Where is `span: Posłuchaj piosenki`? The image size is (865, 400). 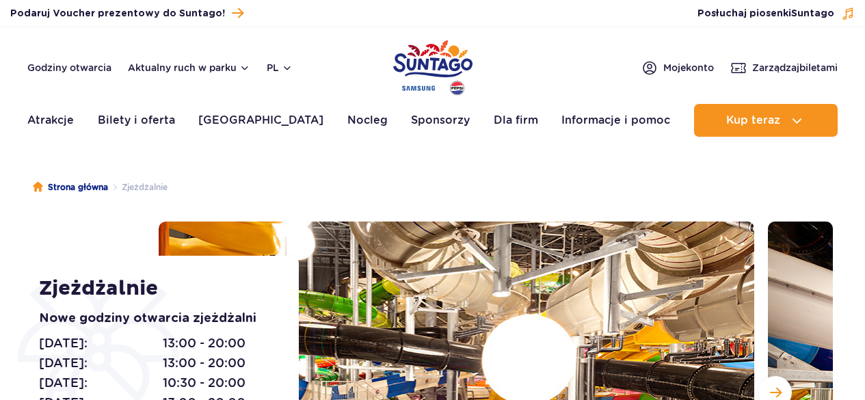
span: Posłuchaj piosenki is located at coordinates (766, 14).